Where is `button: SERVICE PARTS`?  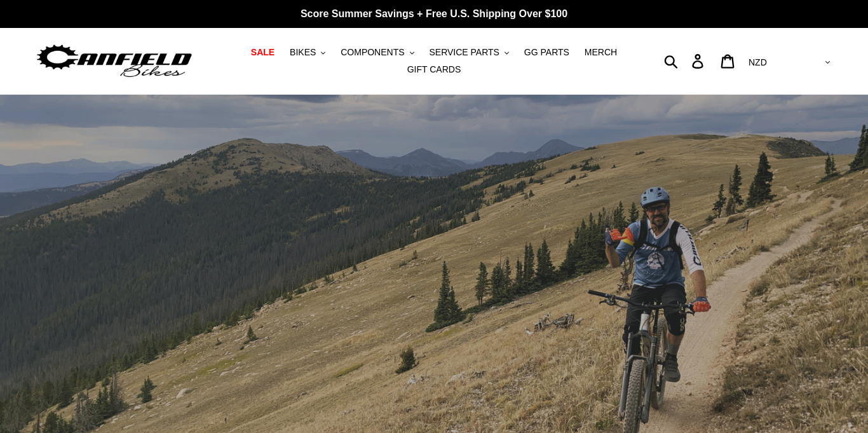
button: SERVICE PARTS is located at coordinates (469, 52).